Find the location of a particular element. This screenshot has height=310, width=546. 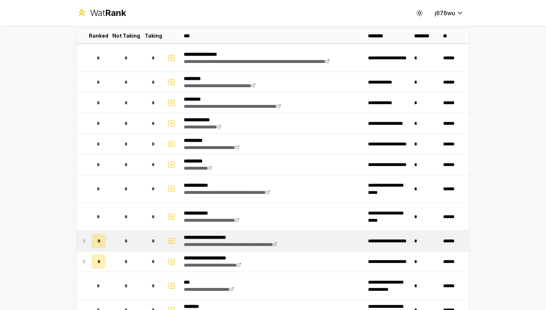

button: j678wu is located at coordinates (449, 13).